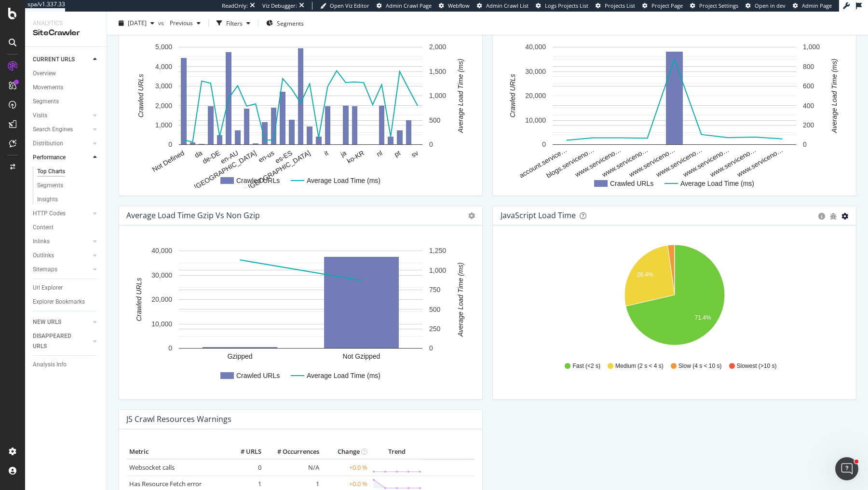 The height and width of the screenshot is (490, 868). Describe the element at coordinates (587, 365) in the screenshot. I see `span: Fast (<2 s)` at that location.